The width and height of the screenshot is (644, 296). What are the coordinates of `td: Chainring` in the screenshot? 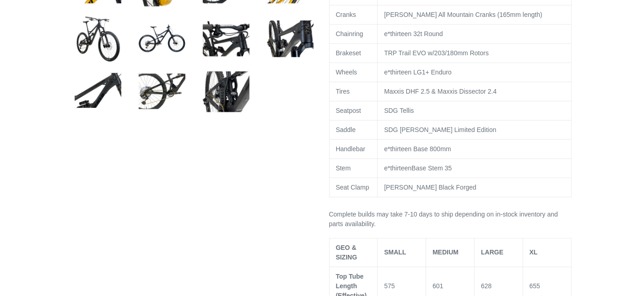 It's located at (353, 34).